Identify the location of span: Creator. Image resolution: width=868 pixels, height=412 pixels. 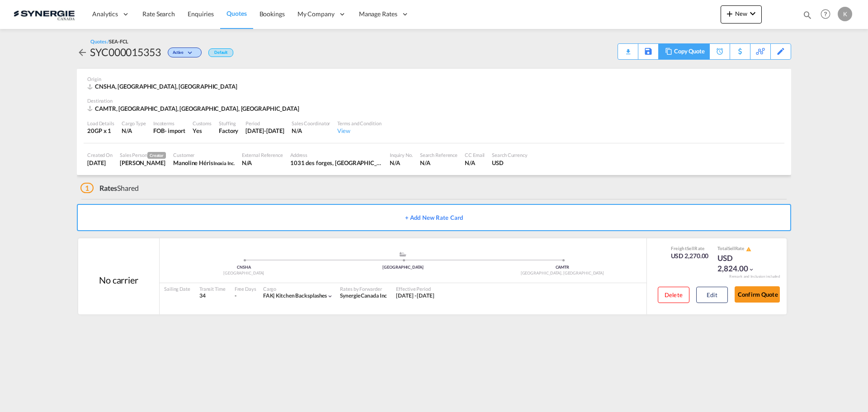
(156, 155).